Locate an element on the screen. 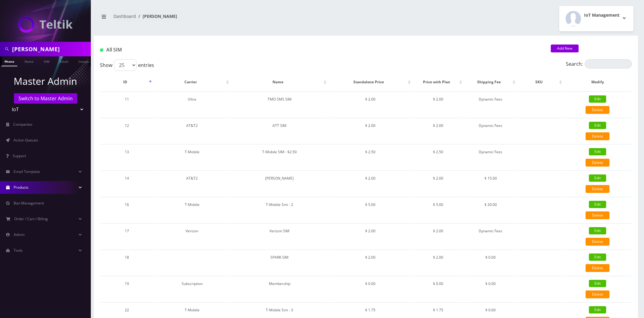  input: Search in Company is located at coordinates (51, 49).